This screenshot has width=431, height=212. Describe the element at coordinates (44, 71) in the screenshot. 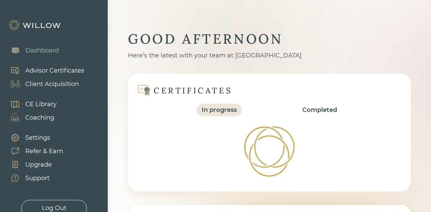

I see `a: Advisor Certificates` at that location.